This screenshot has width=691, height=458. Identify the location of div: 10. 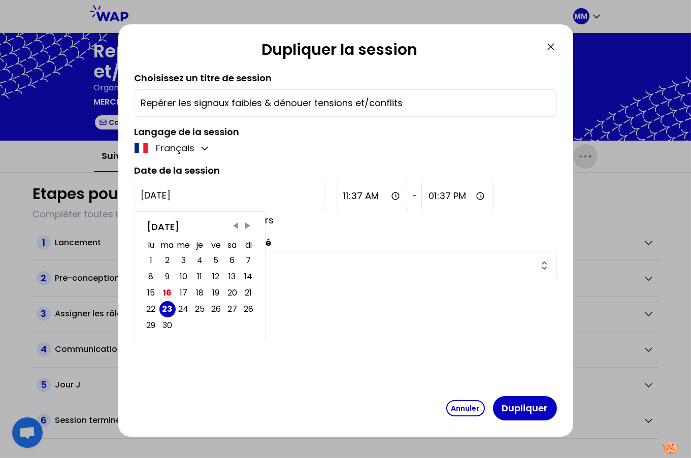
(183, 277).